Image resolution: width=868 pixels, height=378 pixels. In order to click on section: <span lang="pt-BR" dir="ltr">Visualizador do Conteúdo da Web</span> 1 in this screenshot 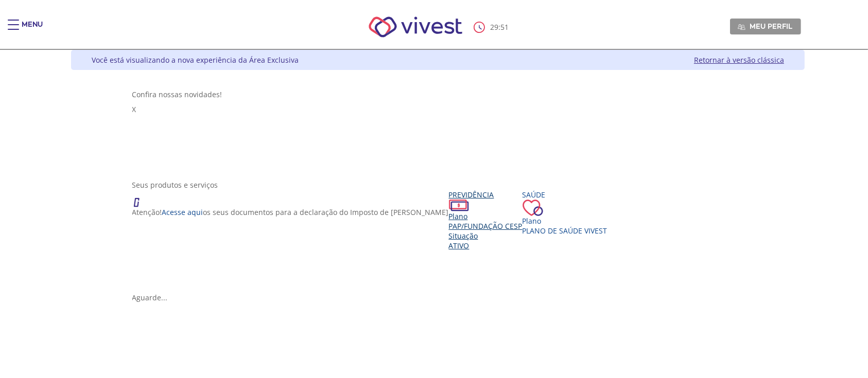, I will do `click(438, 129)`.